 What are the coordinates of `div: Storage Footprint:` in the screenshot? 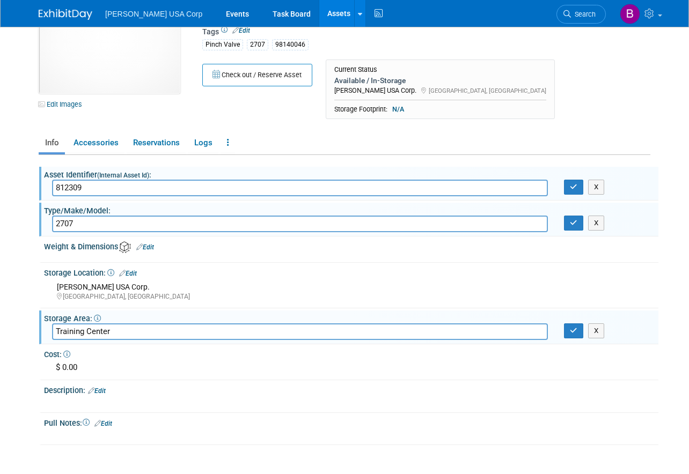 It's located at (440, 109).